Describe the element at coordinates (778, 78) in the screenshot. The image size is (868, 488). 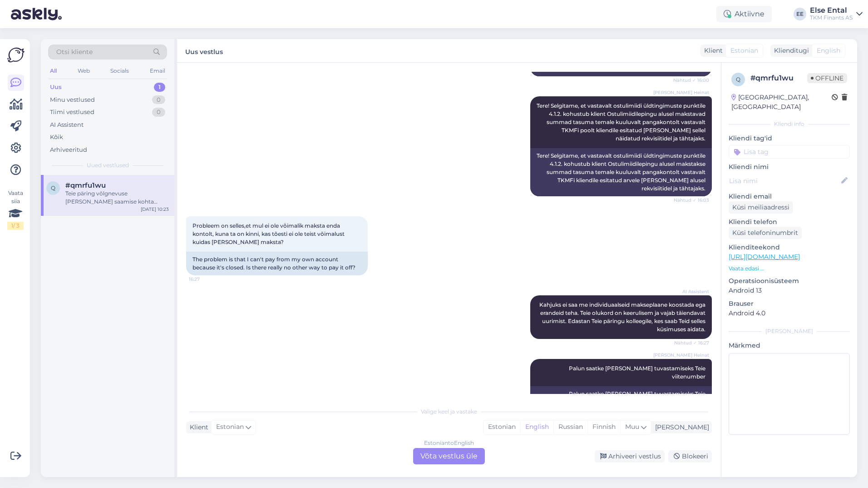
I see `div: # qmrfu1wu` at that location.